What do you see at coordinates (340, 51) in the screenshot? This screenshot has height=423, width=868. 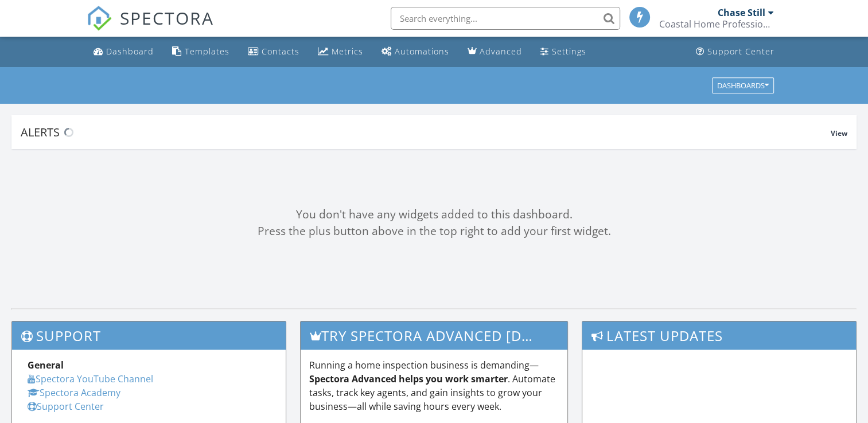 I see `a: Metrics` at bounding box center [340, 51].